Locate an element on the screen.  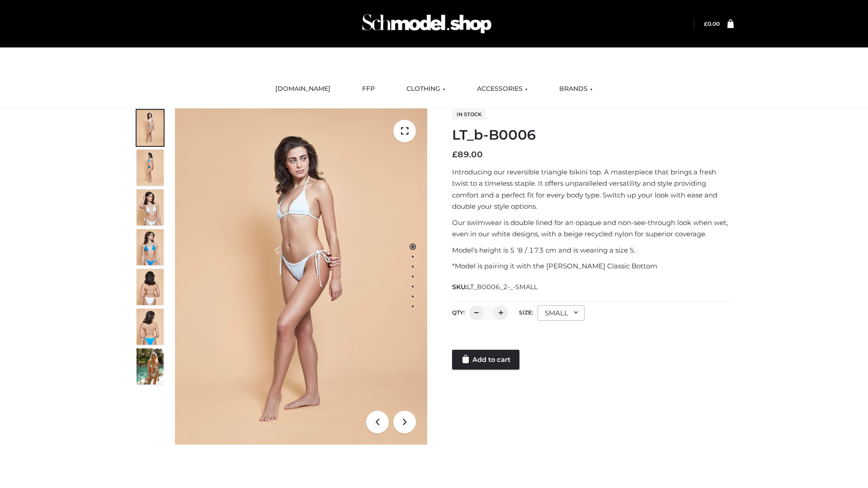
img: ArielClassicBikiniTop_CloudNine_AzureSky_OW114ECO_2-scaled.jpg is located at coordinates (150, 168).